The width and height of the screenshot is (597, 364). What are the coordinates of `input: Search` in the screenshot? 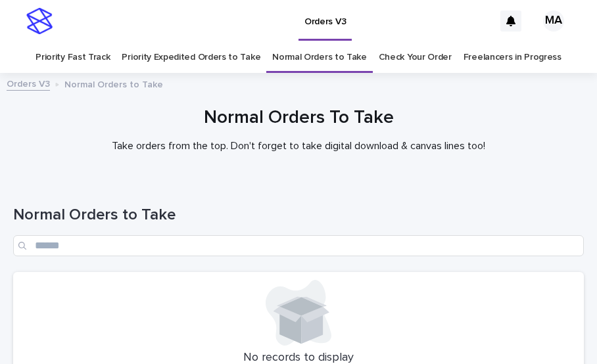 It's located at (298, 246).